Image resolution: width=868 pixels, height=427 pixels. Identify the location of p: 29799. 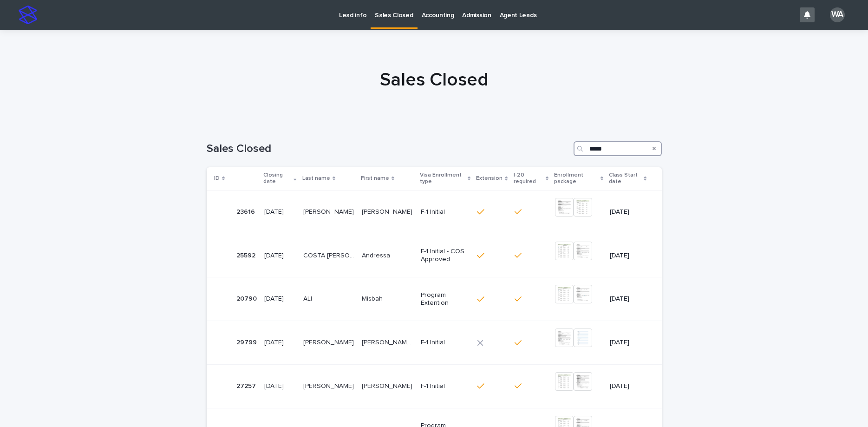
(247, 341).